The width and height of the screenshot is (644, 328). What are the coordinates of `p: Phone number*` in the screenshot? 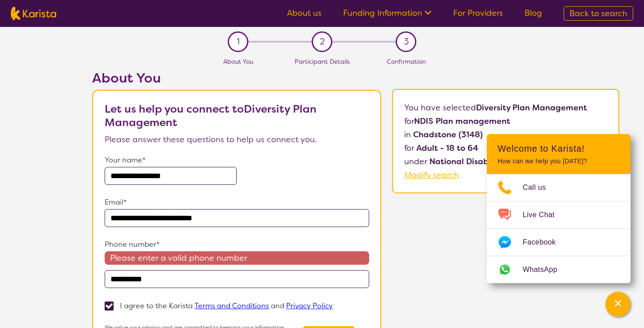 It's located at (237, 245).